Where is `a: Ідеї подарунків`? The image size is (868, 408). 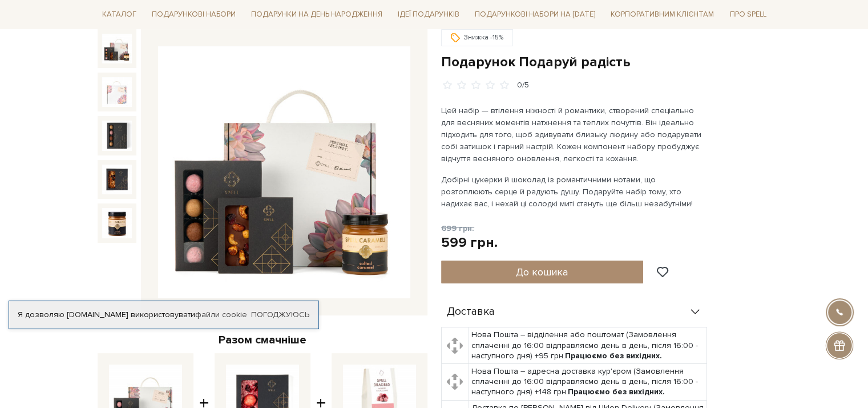
a: Ідеї подарунків is located at coordinates (429, 15).